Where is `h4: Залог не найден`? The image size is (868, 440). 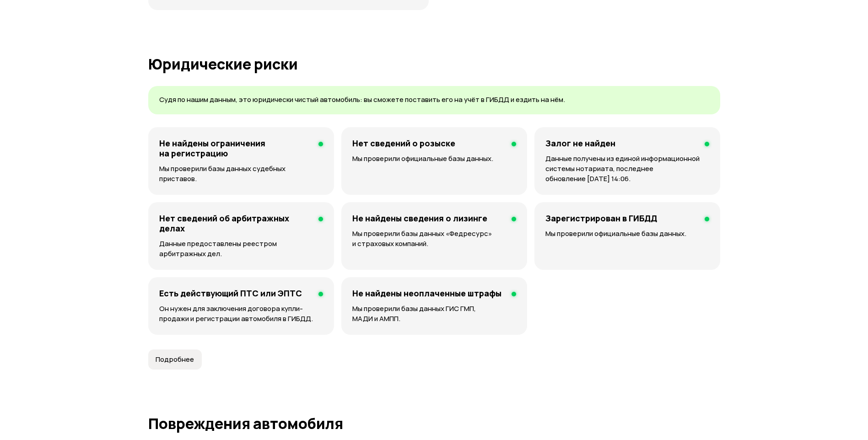 h4: Залог не найден is located at coordinates (580, 143).